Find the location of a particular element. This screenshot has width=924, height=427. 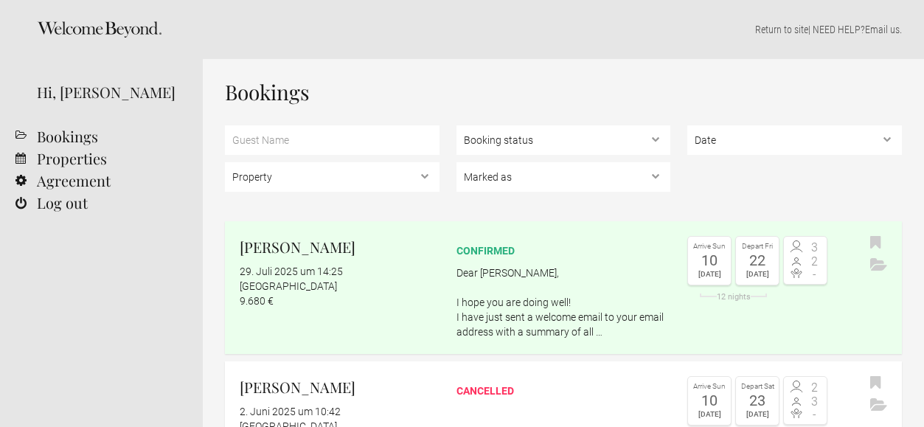

input: Guest Name is located at coordinates (332, 140).